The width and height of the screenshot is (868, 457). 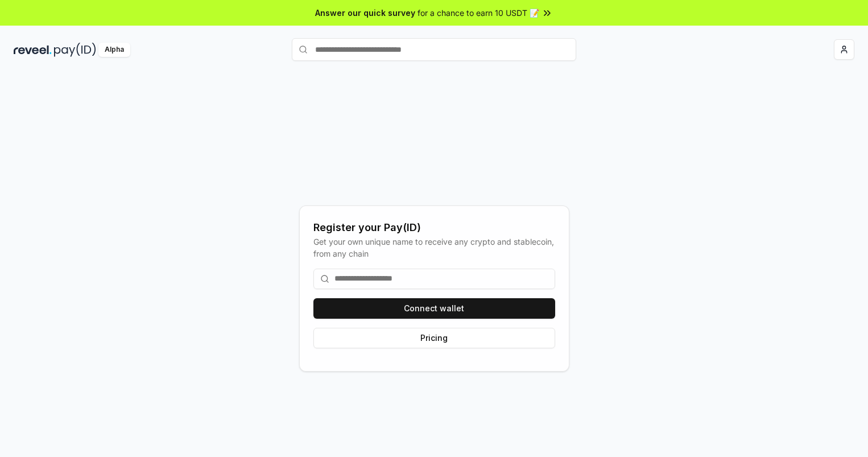 What do you see at coordinates (434, 228) in the screenshot?
I see `div: Register your Pay(ID)` at bounding box center [434, 228].